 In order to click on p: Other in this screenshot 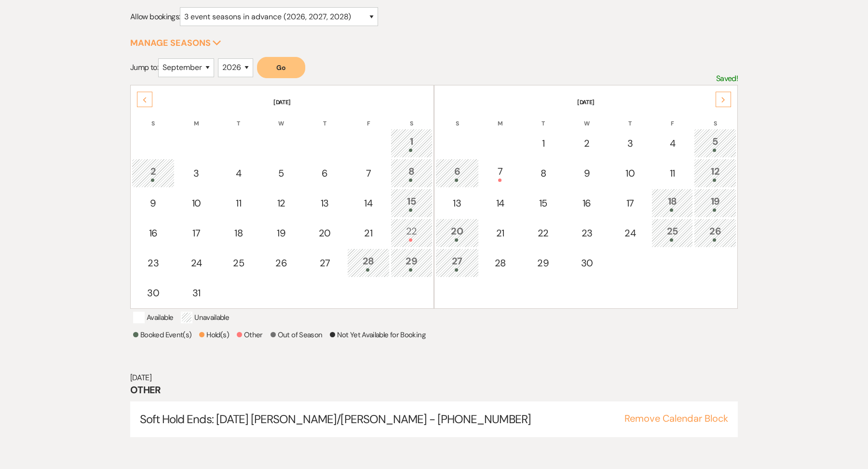, I will do `click(249, 335)`.